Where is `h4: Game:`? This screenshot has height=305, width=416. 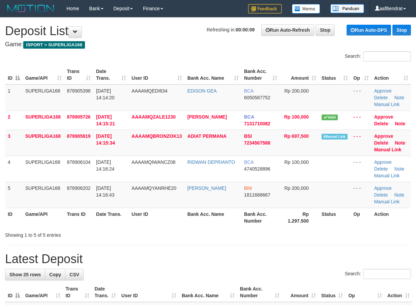
h4: Game: is located at coordinates (208, 45).